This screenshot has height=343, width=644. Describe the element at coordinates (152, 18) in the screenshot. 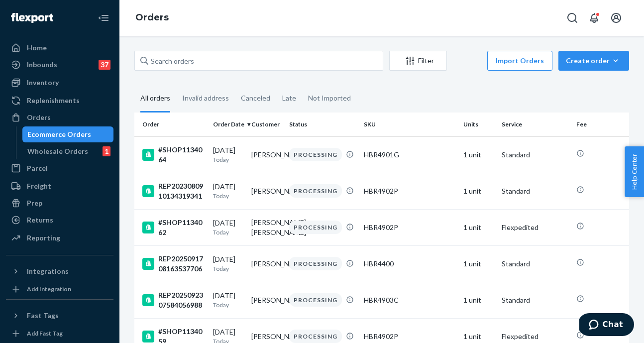

I see `ol: breadcrumbs` at that location.